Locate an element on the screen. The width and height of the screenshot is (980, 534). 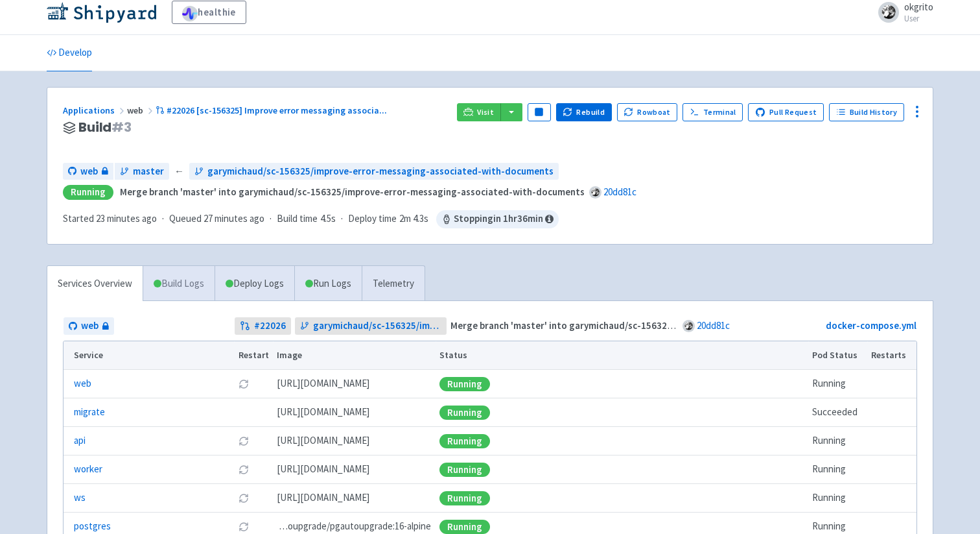
span: okgrito is located at coordinates (918, 6).